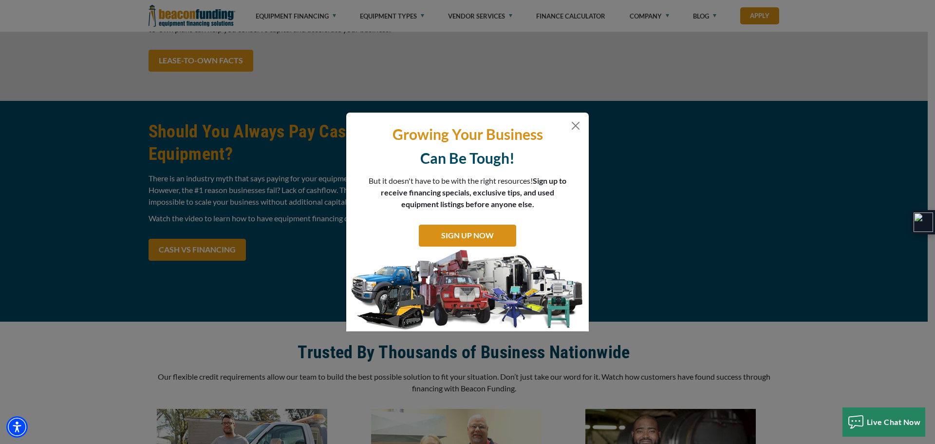 The image size is (935, 444). What do you see at coordinates (893, 421) in the screenshot?
I see `span: Live Chat Now` at bounding box center [893, 421].